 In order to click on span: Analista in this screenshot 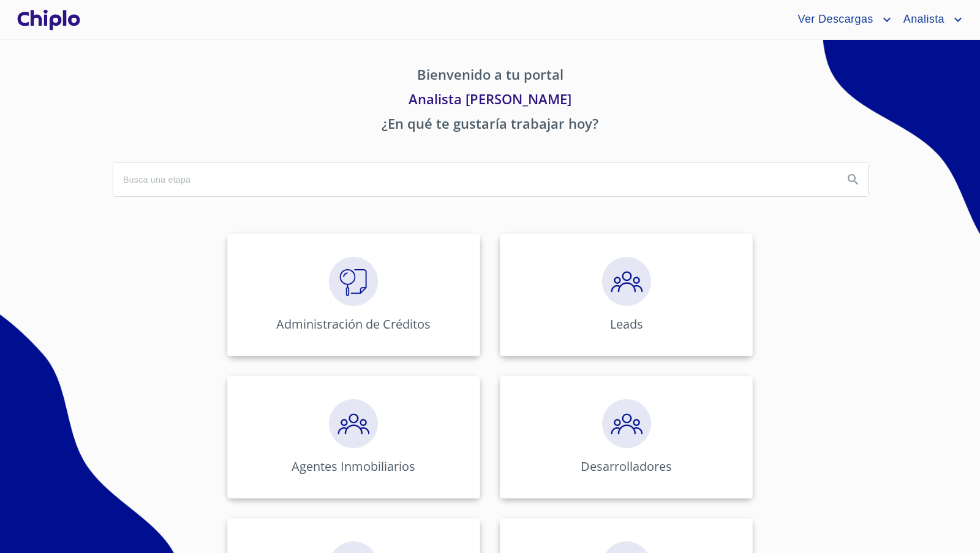, I will do `click(922, 19)`.